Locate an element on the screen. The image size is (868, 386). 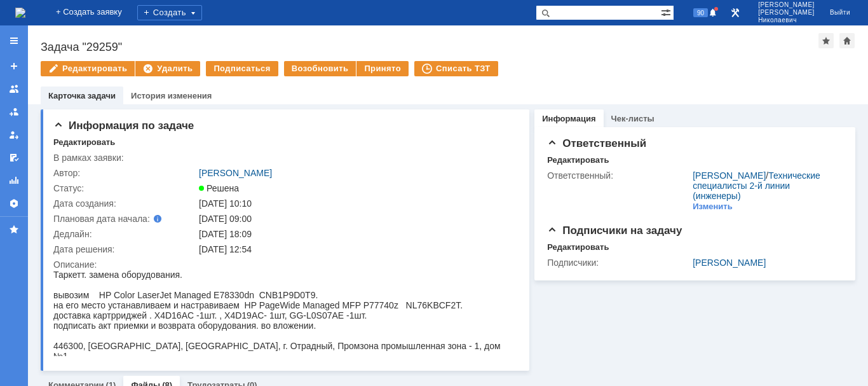
div: Подписчики: is located at coordinates (619, 262).